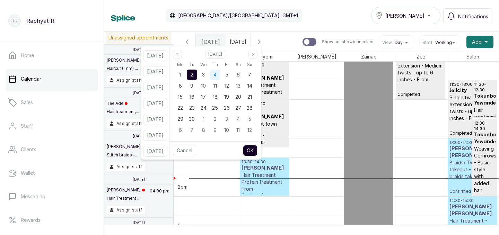  What do you see at coordinates (138, 38) in the screenshot?
I see `p: Unassigned appointments` at bounding box center [138, 38].